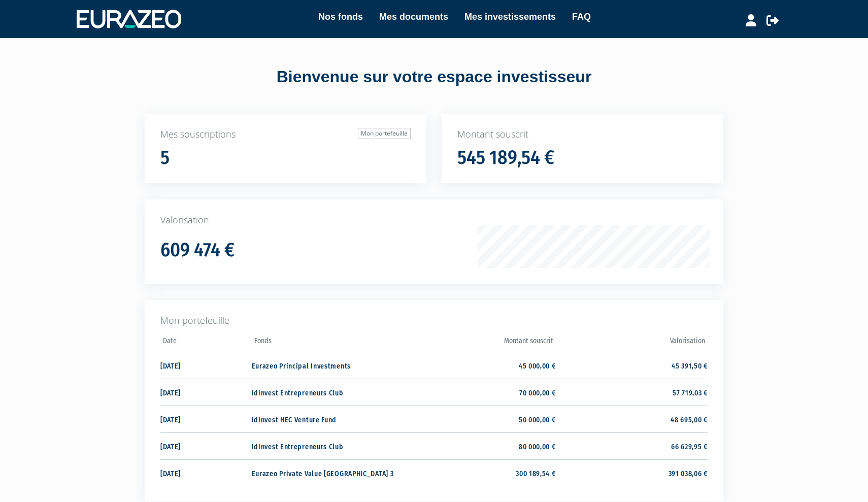  What do you see at coordinates (632, 364) in the screenshot?
I see `td: 45 391,50 €` at bounding box center [632, 364].